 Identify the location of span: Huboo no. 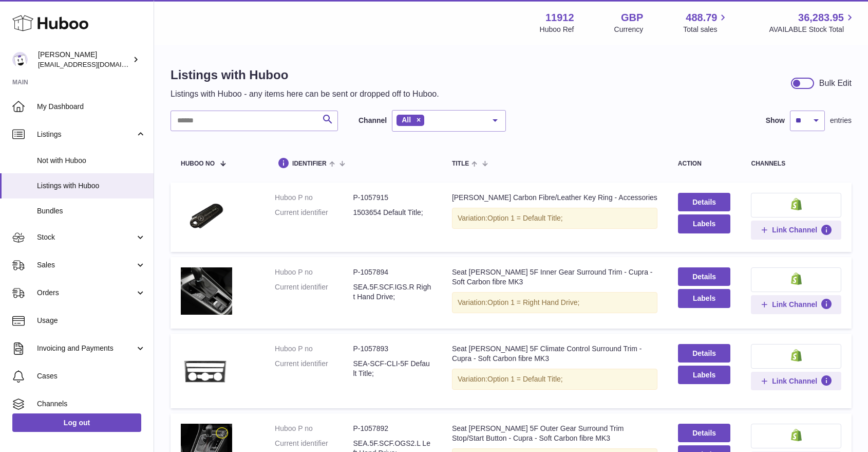
(198, 164).